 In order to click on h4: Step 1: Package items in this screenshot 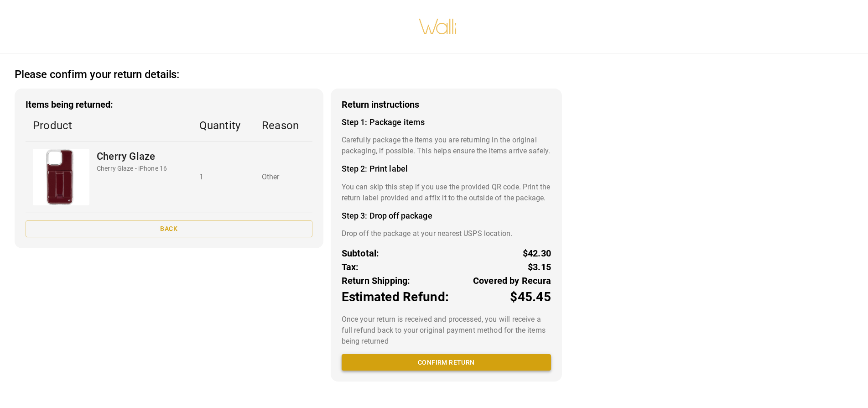, I will do `click(446, 122)`.